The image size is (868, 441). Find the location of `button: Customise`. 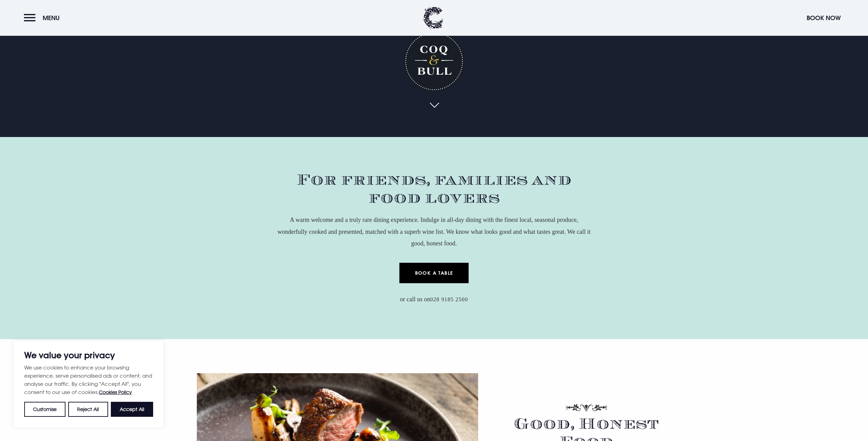

button: Customise is located at coordinates (44, 410).